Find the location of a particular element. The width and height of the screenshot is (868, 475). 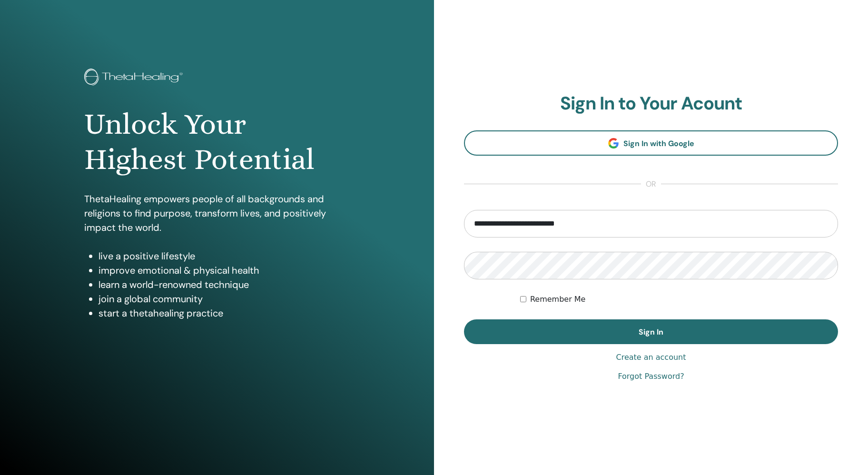

div: Keep me authenticated indefinitely or until I manually logout is located at coordinates (679, 299).